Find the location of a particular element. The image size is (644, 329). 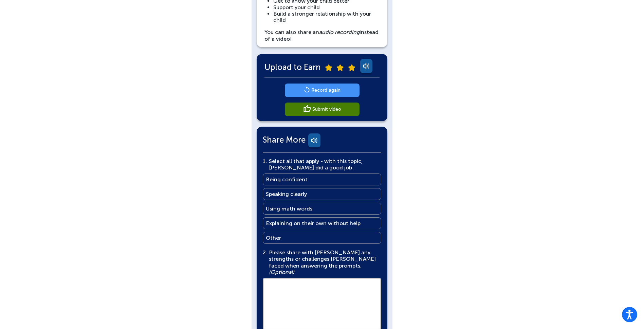

i: audio recording is located at coordinates (339, 32).